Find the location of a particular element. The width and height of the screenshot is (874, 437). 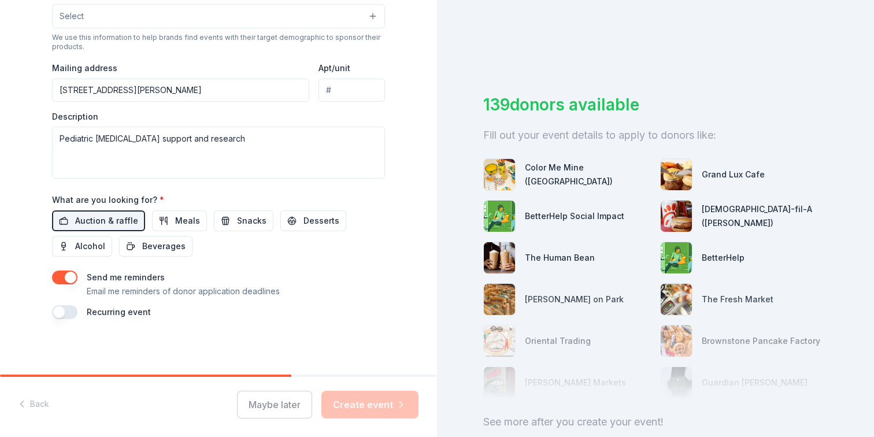

span: Desserts is located at coordinates (321, 221).